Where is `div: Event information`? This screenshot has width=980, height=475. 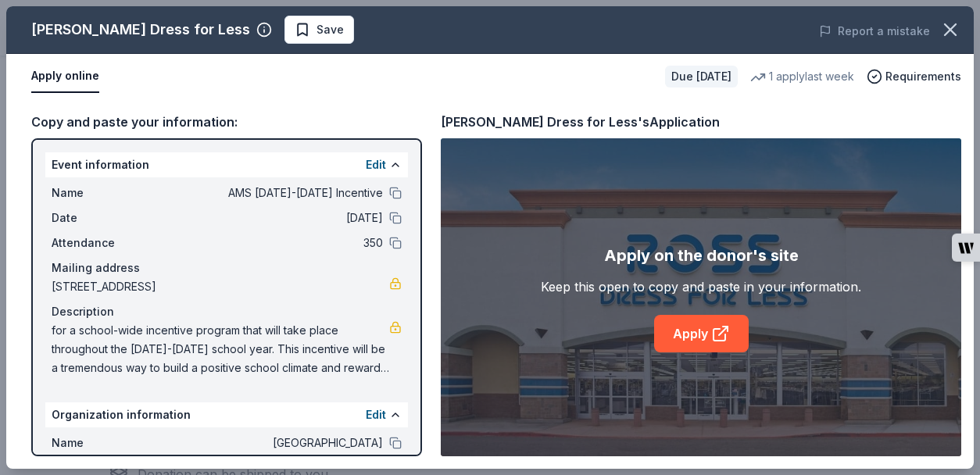 div: Event information is located at coordinates (227, 165).